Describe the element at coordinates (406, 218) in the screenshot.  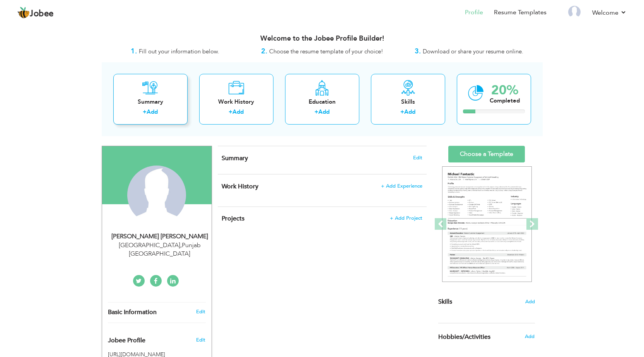
I see `span: + Add Project` at that location.